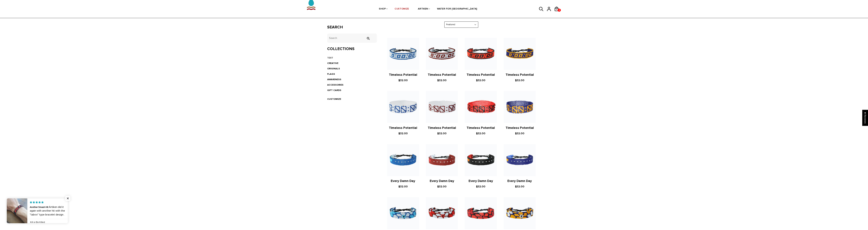 This screenshot has width=868, height=230. What do you see at coordinates (865, 118) in the screenshot?
I see `div: Click to open Judge.me floating reviews tab` at bounding box center [865, 118].